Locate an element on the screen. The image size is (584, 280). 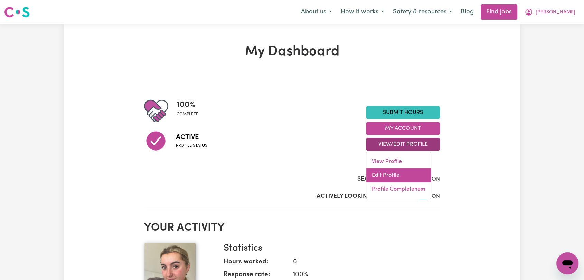
dd: 100 % is located at coordinates (361, 275).